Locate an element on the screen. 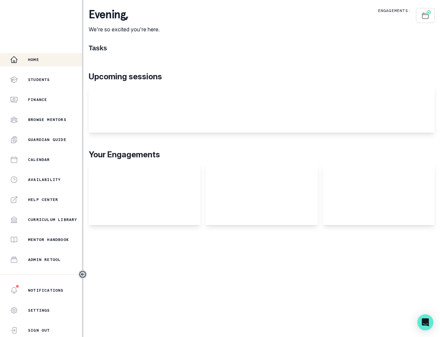 The image size is (440, 337). p: Upcoming sessions is located at coordinates (262, 77).